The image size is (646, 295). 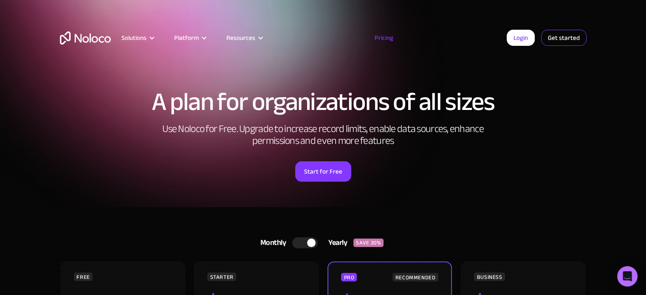 What do you see at coordinates (489, 277) in the screenshot?
I see `div: BUSINESS` at bounding box center [489, 277].